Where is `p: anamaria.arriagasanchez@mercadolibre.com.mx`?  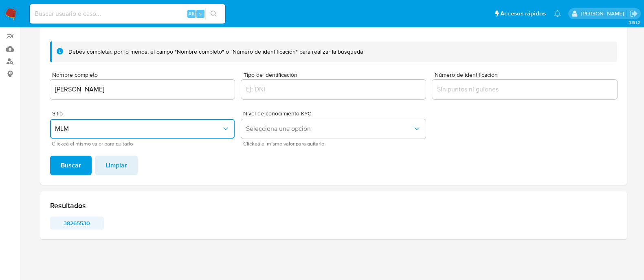
p: anamaria.arriagasanchez@mercadolibre.com.mx is located at coordinates (603, 13).